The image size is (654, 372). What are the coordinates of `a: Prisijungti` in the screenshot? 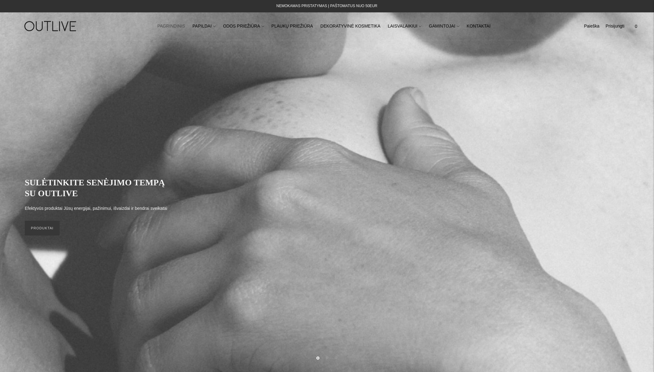 It's located at (615, 26).